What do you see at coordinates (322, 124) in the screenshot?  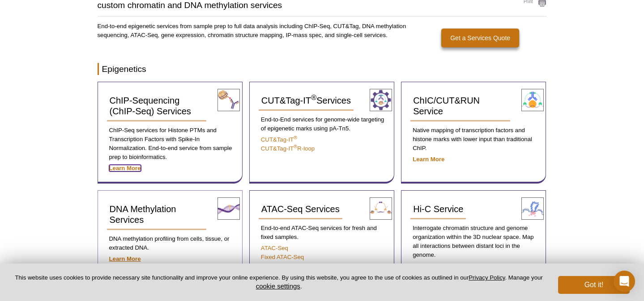 I see `p: End-to-End services for genome-wide targeting of epigenetic marks using pA-Tn5.` at bounding box center [322, 124].